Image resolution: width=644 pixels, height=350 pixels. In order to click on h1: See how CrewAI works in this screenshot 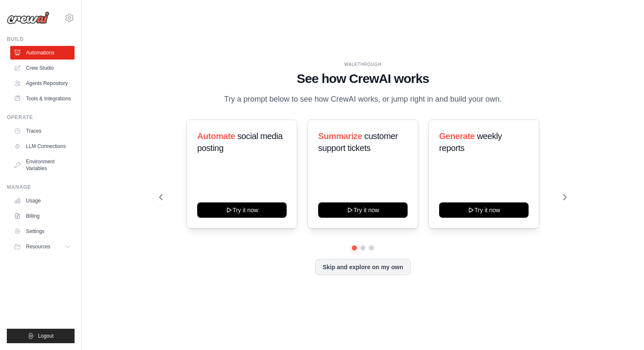, I will do `click(363, 79)`.